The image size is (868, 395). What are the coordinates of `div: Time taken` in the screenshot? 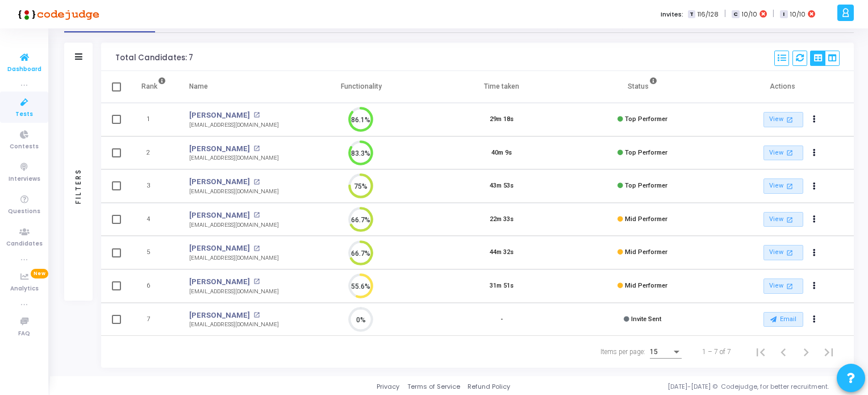 It's located at (502, 86).